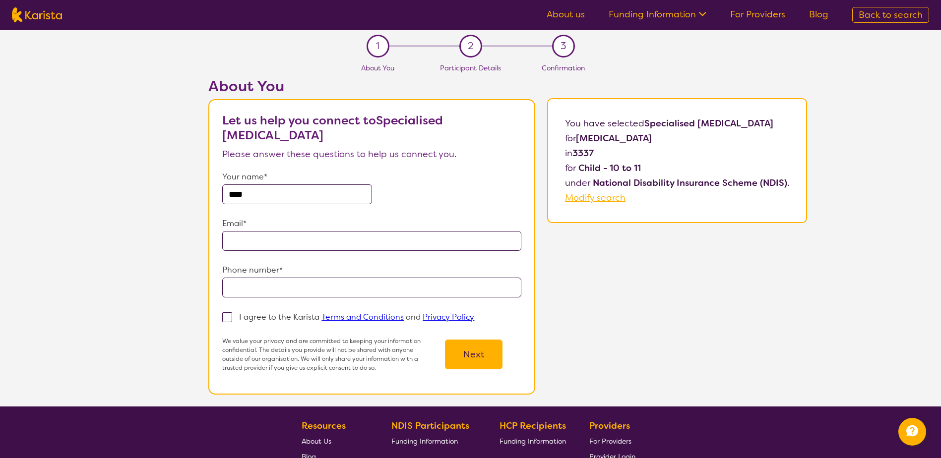 This screenshot has width=941, height=458. Describe the element at coordinates (565, 14) in the screenshot. I see `a: About us` at that location.